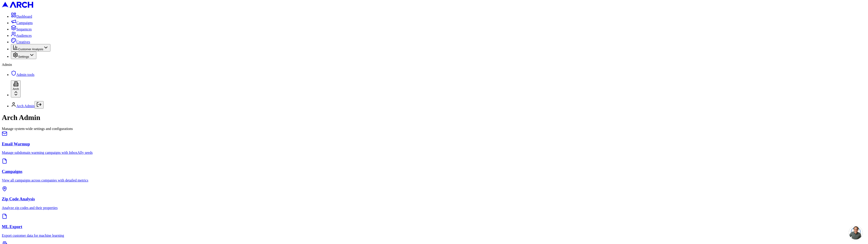 This screenshot has width=868, height=244. What do you see at coordinates (21, 29) in the screenshot?
I see `a: Sequences` at bounding box center [21, 29].